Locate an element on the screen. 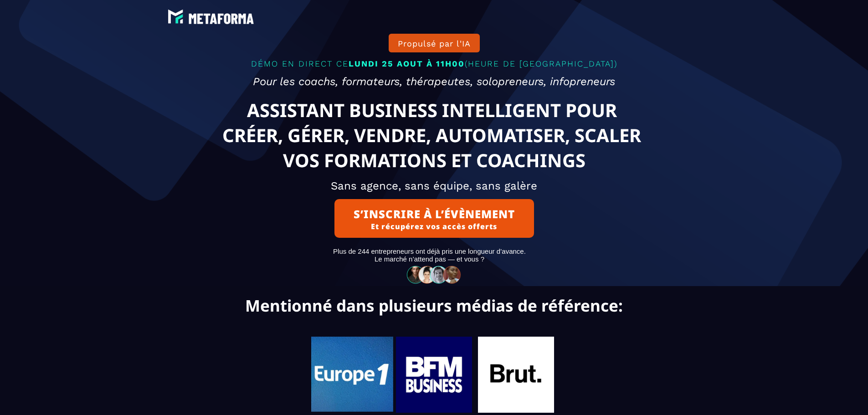 The image size is (868, 415). button: Propulsé par l'IA is located at coordinates (434, 43).